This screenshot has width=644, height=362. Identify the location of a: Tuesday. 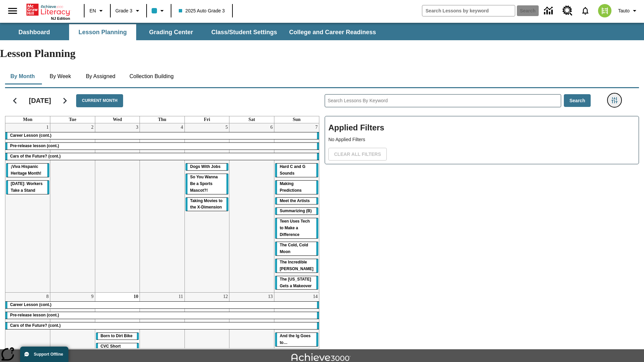
(72, 120).